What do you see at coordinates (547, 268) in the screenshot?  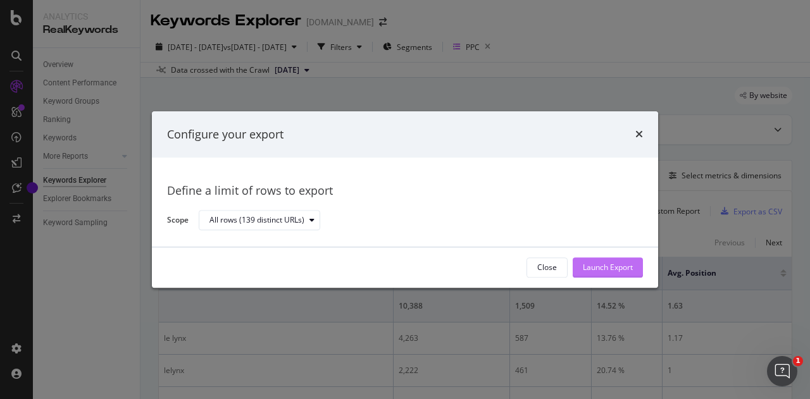 I see `div: Close` at bounding box center [547, 268].